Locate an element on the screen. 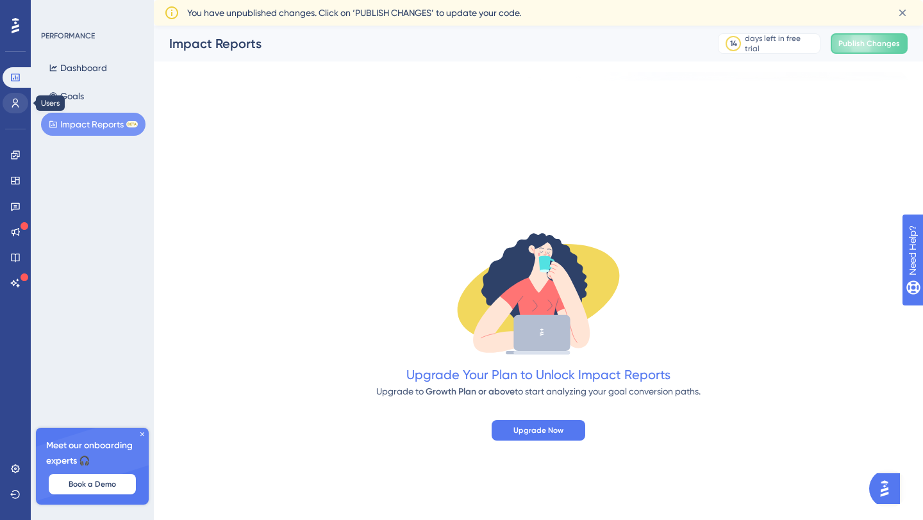 The height and width of the screenshot is (520, 923). button: Dashboard is located at coordinates (78, 68).